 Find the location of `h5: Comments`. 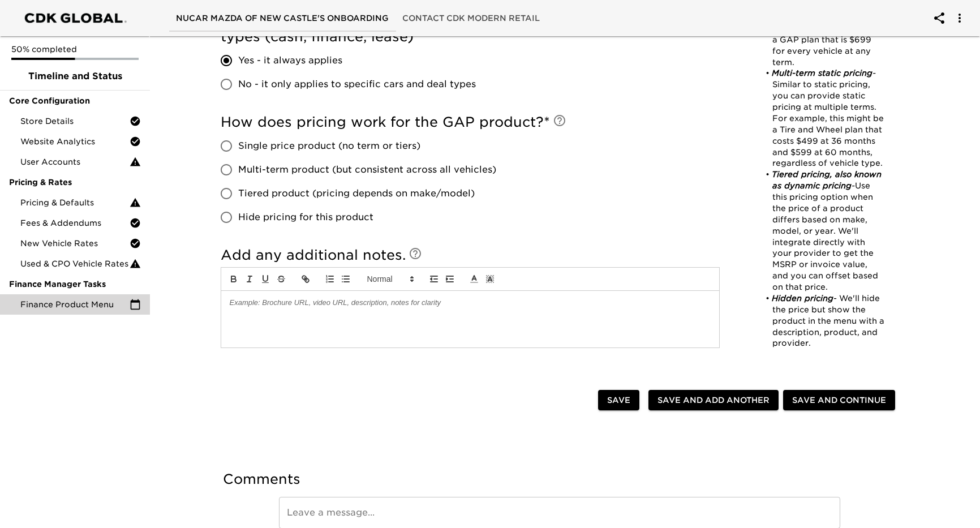

h5: Comments is located at coordinates (560, 479).